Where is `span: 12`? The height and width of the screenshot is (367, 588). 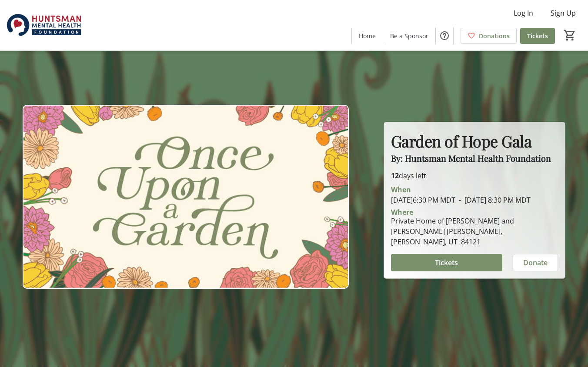
span: 12 is located at coordinates (395, 175).